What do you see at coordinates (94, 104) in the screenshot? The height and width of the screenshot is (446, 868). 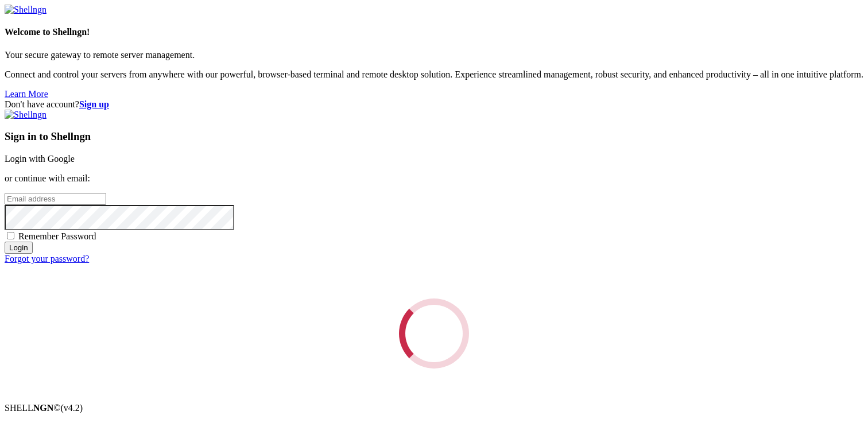 I see `a: Sign up` at bounding box center [94, 104].